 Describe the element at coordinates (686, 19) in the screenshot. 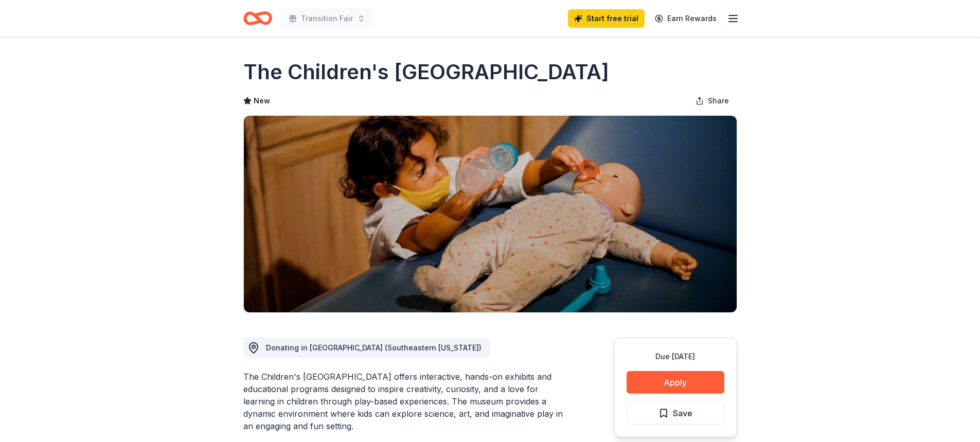

I see `a: Earn Rewards` at that location.